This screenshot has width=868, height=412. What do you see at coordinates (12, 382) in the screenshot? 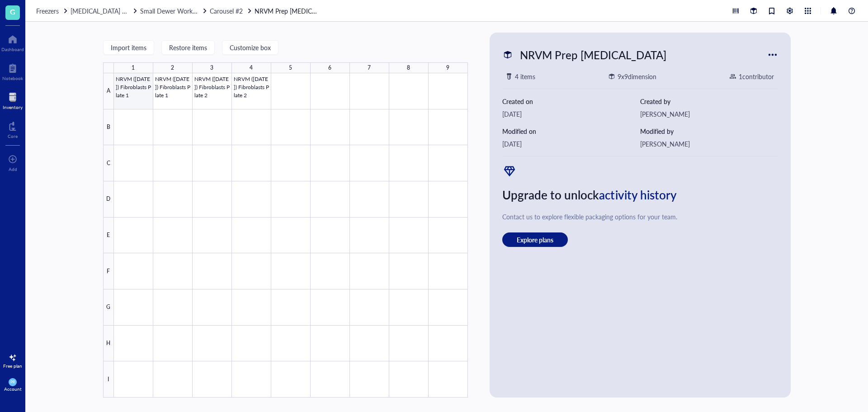
I see `span: PR` at bounding box center [12, 382].